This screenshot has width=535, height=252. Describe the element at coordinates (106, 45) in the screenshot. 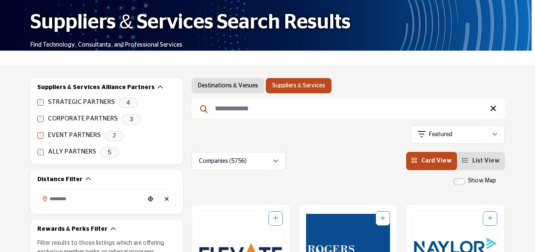

I see `p: Find Technology, Consultants, and Professional Services` at that location.